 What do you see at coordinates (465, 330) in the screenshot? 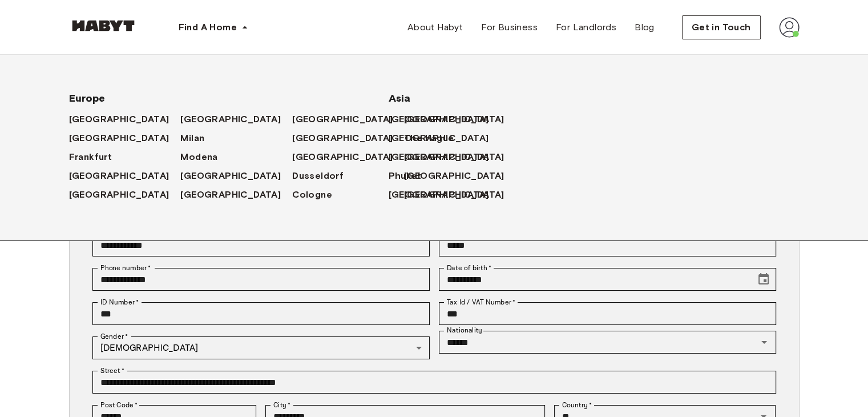
I see `label: Nationality` at bounding box center [465, 330].